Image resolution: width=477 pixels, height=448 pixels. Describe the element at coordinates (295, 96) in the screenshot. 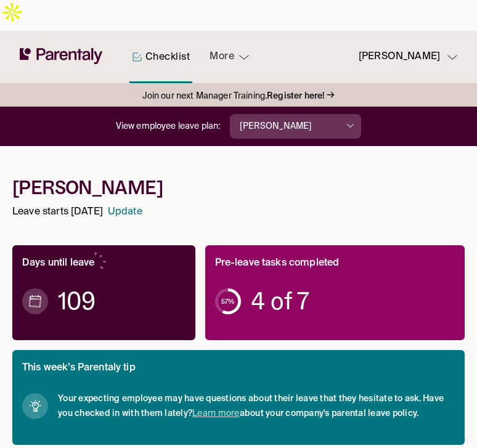

I see `strong: Register here!` at that location.